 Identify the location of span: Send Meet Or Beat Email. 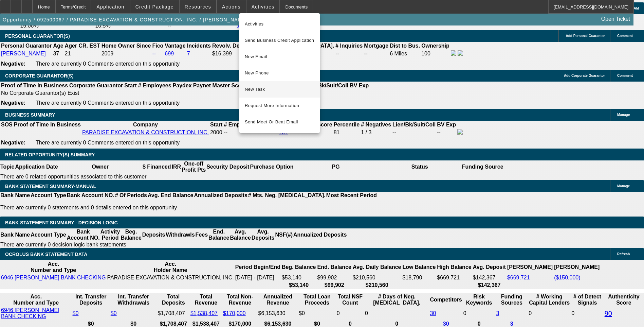
(279, 122).